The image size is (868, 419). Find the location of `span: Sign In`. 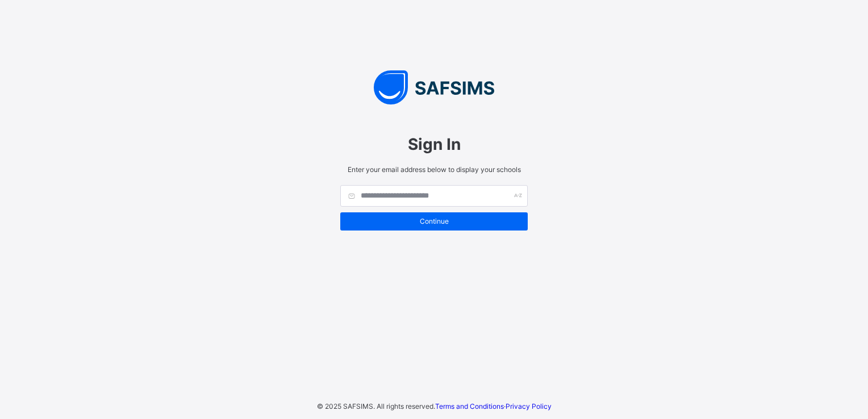

span: Sign In is located at coordinates (434, 144).